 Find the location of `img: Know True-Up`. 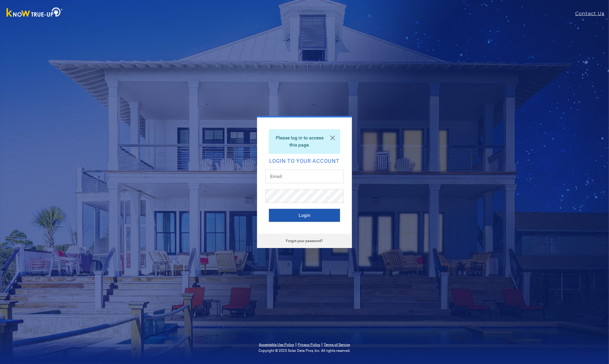

img: Know True-Up is located at coordinates (34, 13).